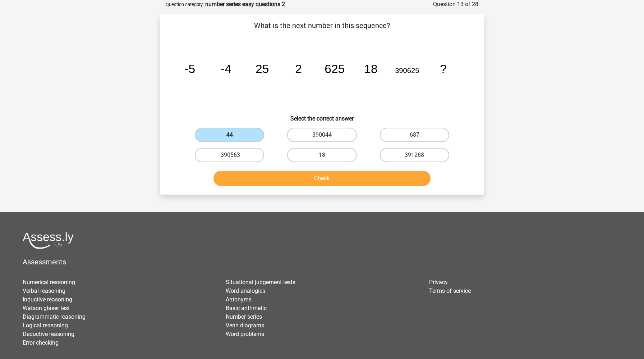 The height and width of the screenshot is (359, 644). Describe the element at coordinates (322, 26) in the screenshot. I see `p: What is the next number in this sequence?` at that location.